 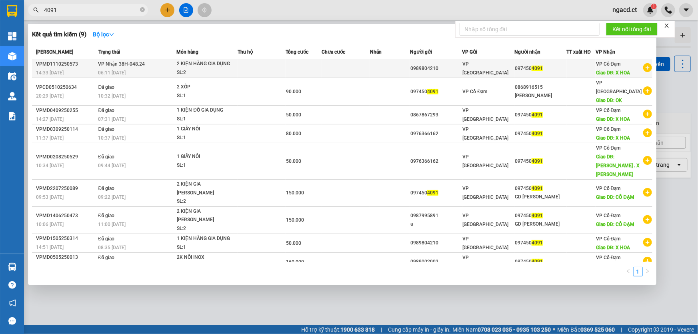 I want to click on span: TT xuất HĐ, so click(x=579, y=52).